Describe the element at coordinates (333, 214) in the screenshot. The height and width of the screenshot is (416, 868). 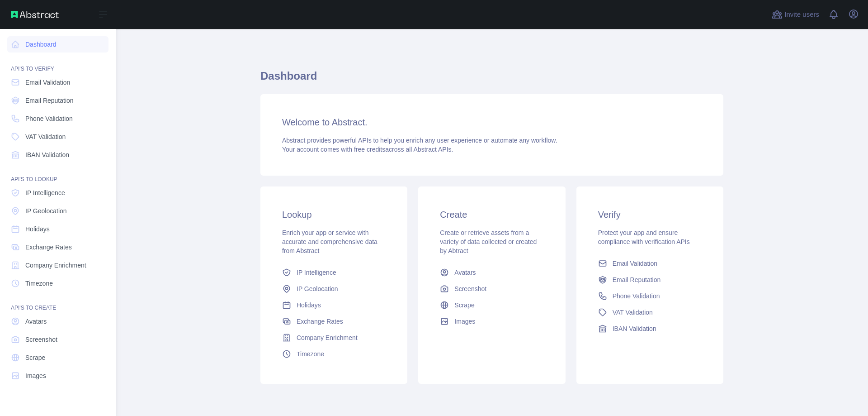
I see `h3: Lookup` at that location.